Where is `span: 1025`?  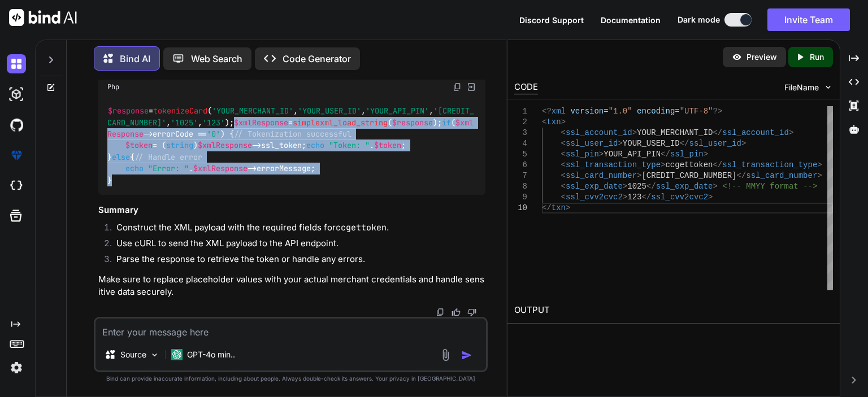
span: 1025 is located at coordinates (636, 187).